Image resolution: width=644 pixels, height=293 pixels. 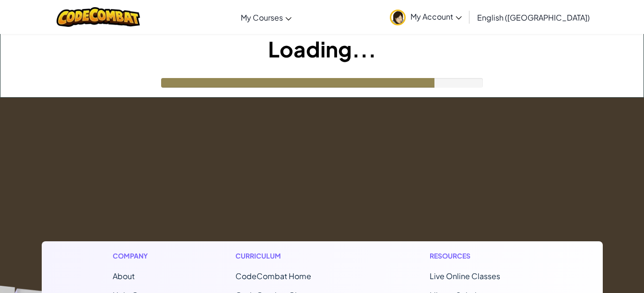 What do you see at coordinates (293, 256) in the screenshot?
I see `h1: Curriculum` at bounding box center [293, 256].